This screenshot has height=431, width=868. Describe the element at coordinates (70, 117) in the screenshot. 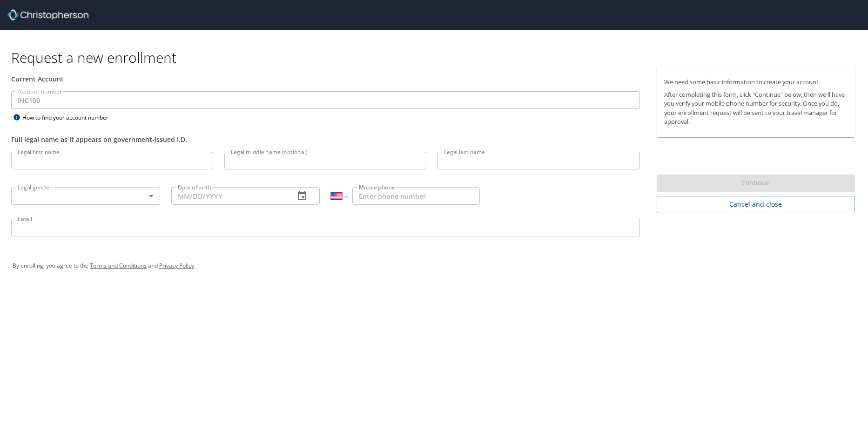

I see `div: How to find your account number` at that location.